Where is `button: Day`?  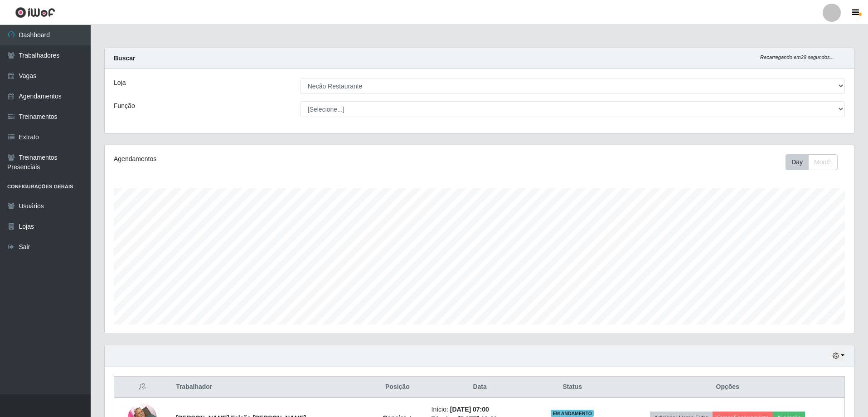
button: Day is located at coordinates (797, 162).